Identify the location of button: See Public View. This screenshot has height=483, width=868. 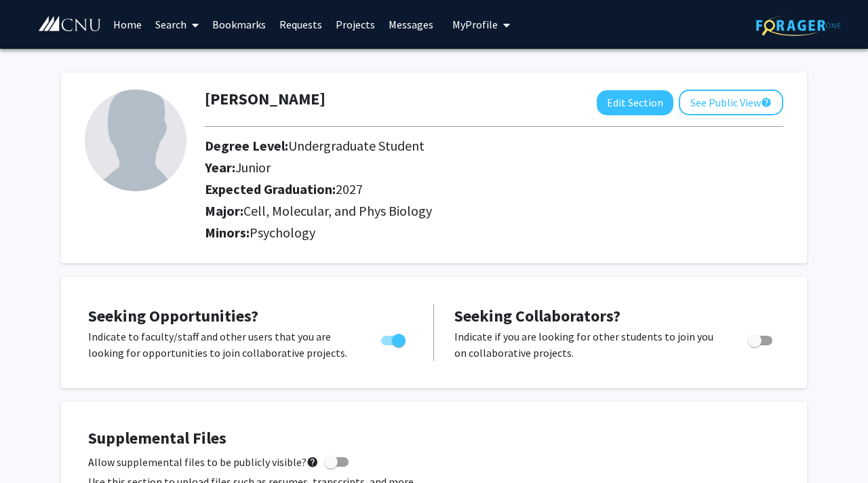
(731, 102).